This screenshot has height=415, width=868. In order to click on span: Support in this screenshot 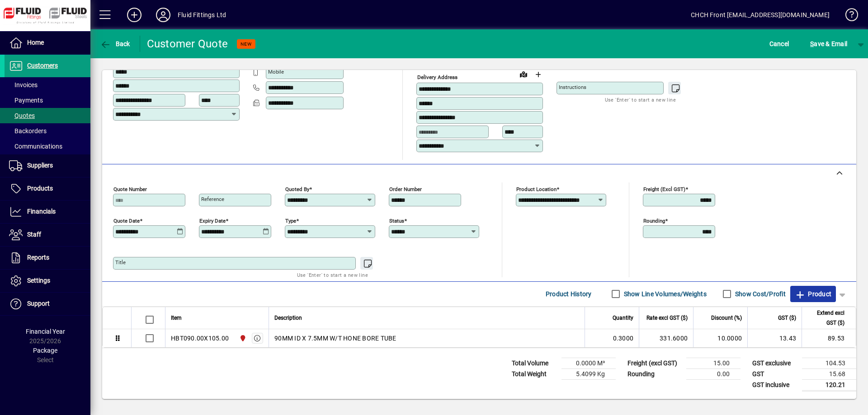, I will do `click(39, 303)`.